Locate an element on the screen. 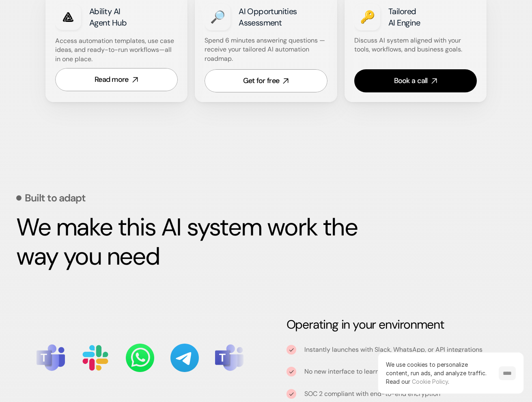  span: Read our . is located at coordinates (418, 381).